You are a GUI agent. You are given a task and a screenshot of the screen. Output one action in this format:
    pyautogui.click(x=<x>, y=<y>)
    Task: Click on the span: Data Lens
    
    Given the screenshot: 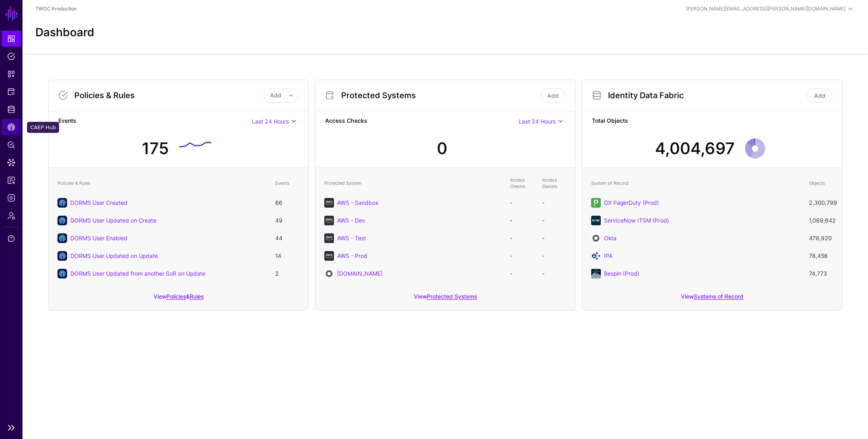 What is the action you would take?
    pyautogui.click(x=11, y=163)
    